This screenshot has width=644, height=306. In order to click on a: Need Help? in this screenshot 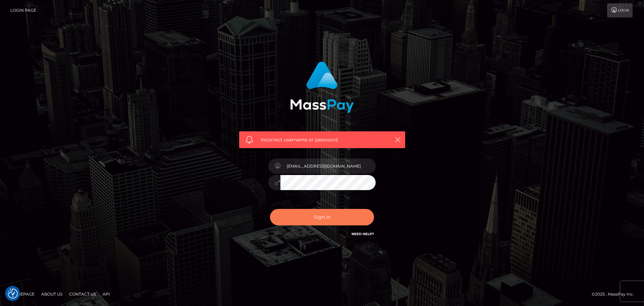, I will do `click(363, 234)`.